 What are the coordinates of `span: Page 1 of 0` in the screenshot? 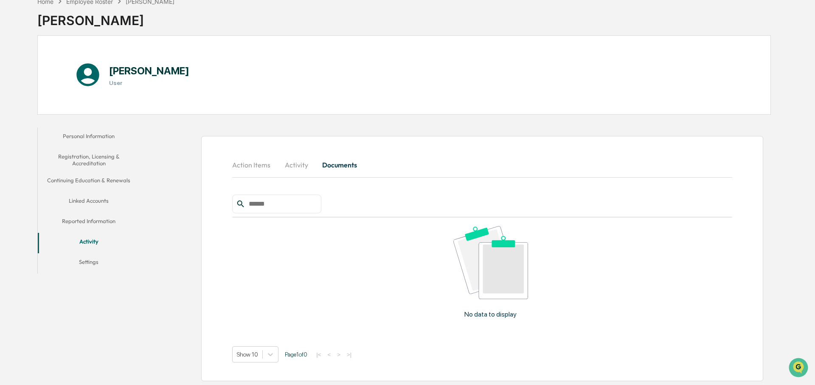 It's located at (296, 354).